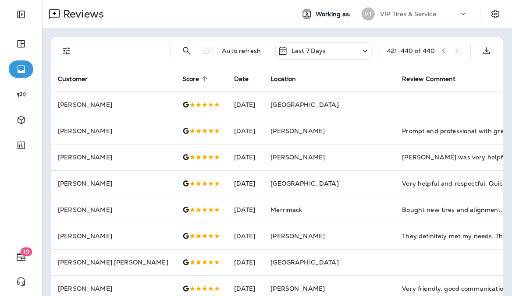 The image size is (512, 296). What do you see at coordinates (241, 51) in the screenshot?
I see `p: Auto refresh` at bounding box center [241, 51].